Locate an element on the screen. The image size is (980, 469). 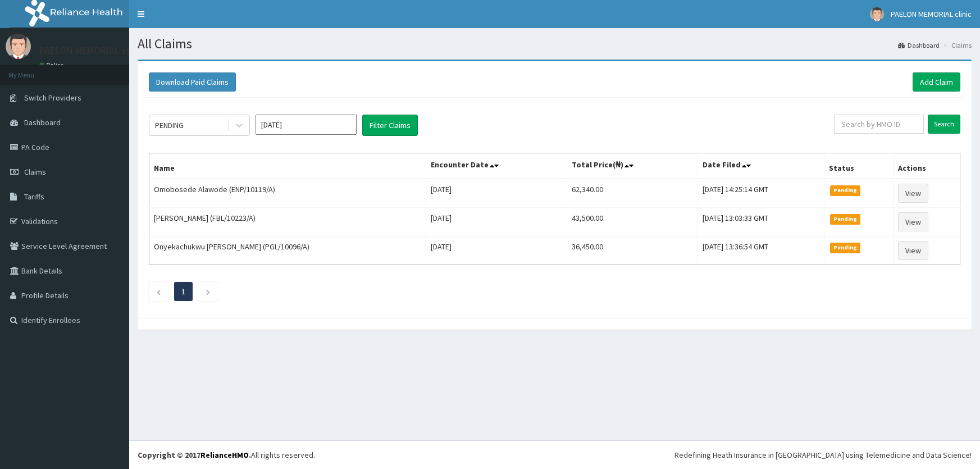
td: 43,500.00 is located at coordinates (632, 222).